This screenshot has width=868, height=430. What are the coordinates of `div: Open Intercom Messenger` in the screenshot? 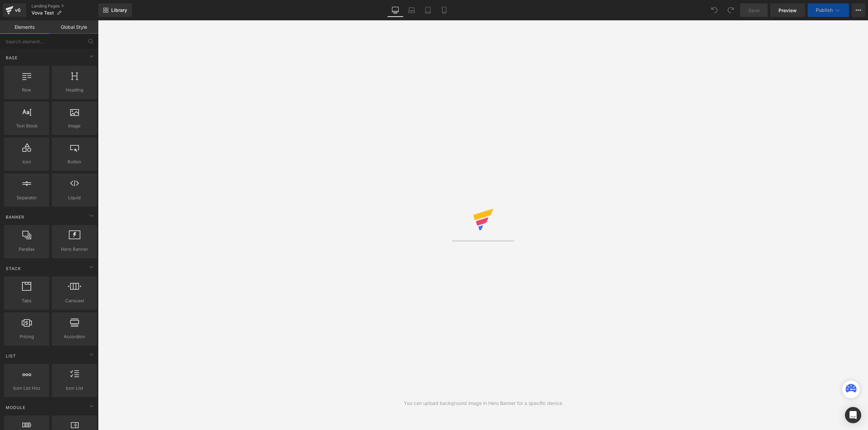 It's located at (853, 415).